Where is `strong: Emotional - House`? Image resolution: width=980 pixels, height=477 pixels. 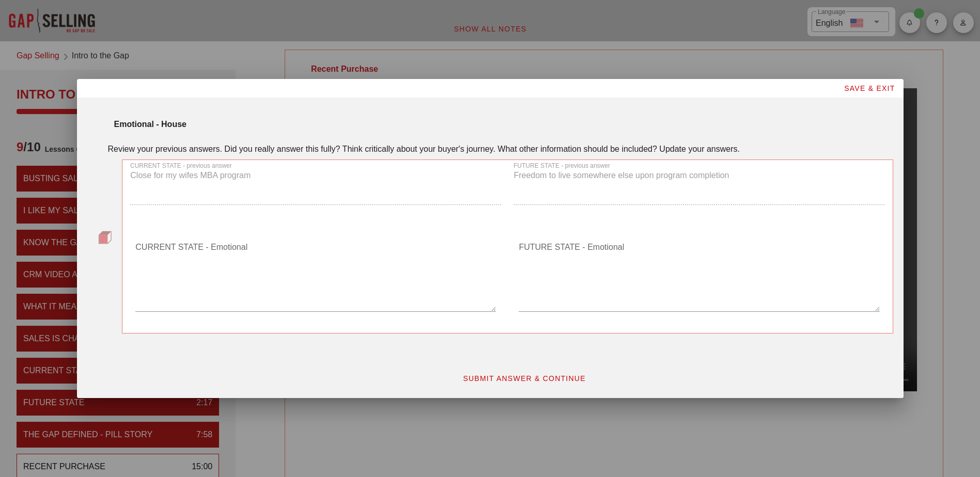
strong: Emotional - House is located at coordinates (151, 124).